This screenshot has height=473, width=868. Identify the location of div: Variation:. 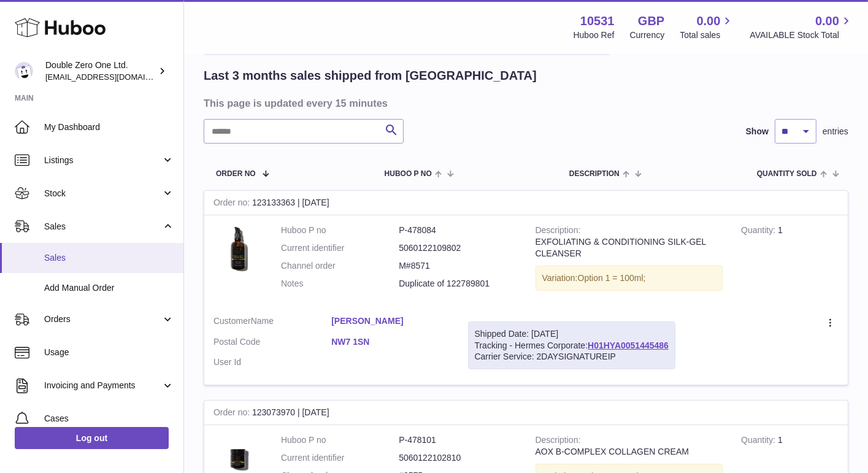
(629, 278).